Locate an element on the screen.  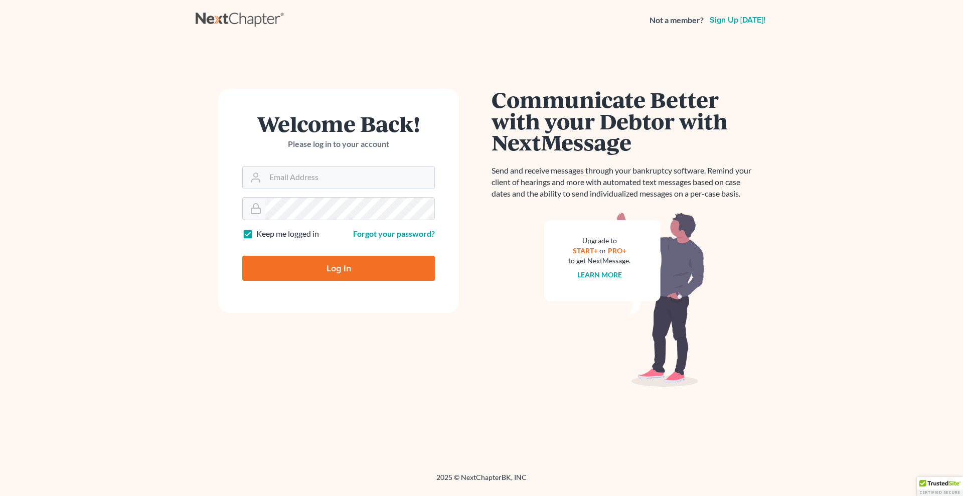
h1: Communicate Better with your Debtor with NextMessage is located at coordinates (625, 121).